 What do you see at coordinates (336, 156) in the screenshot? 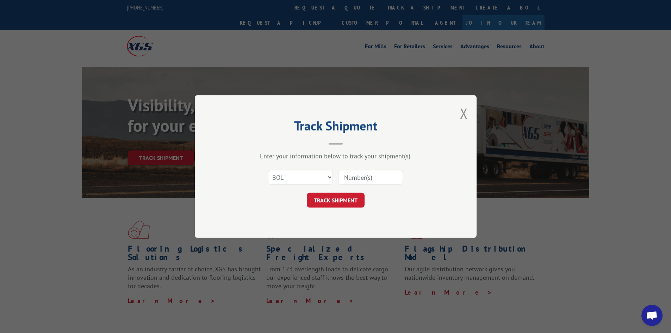
I see `div: Enter your information below to track your shipment(s).` at bounding box center [336, 156].